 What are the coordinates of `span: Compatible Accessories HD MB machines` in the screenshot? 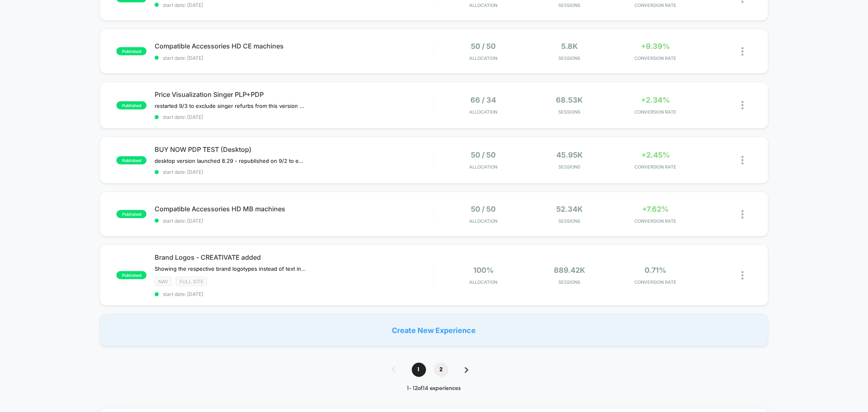 It's located at (294, 209).